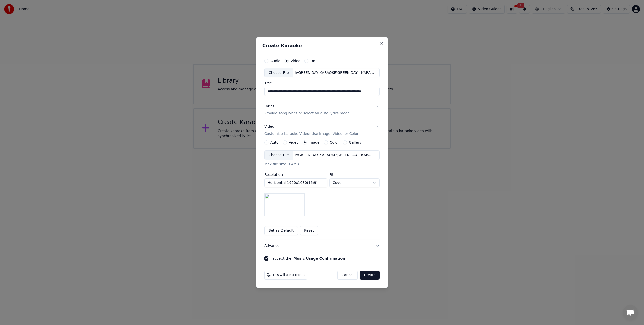  Describe the element at coordinates (354, 175) in the screenshot. I see `label: Fit` at that location.